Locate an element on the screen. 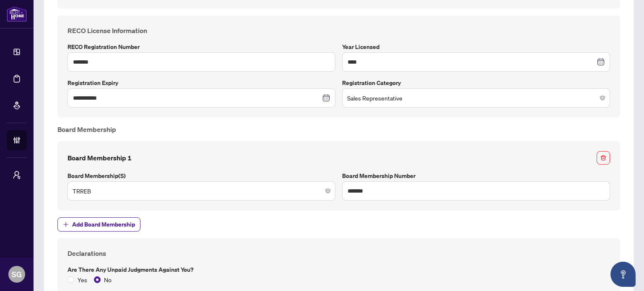  h4: Declarations is located at coordinates (339, 253).